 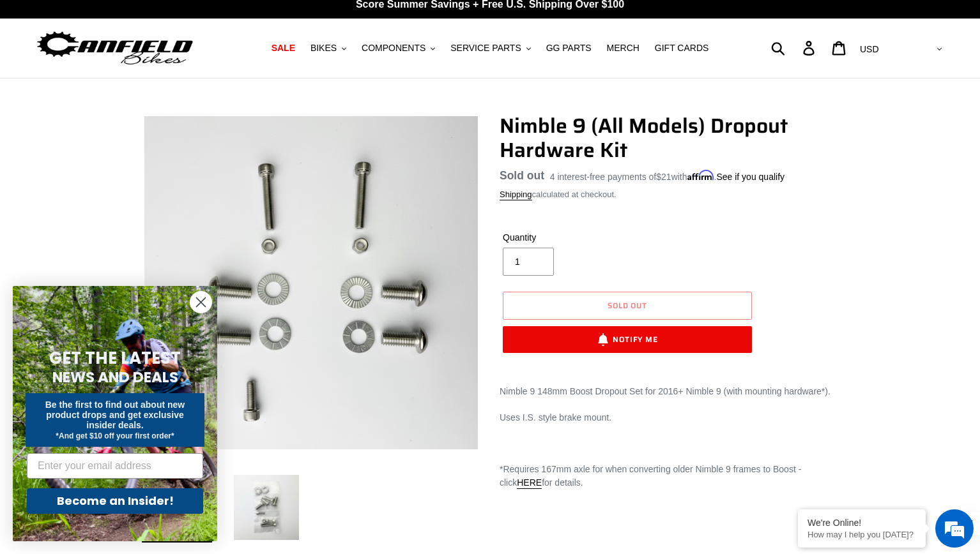 What do you see at coordinates (682, 48) in the screenshot?
I see `a: GIFT CARDS` at bounding box center [682, 48].